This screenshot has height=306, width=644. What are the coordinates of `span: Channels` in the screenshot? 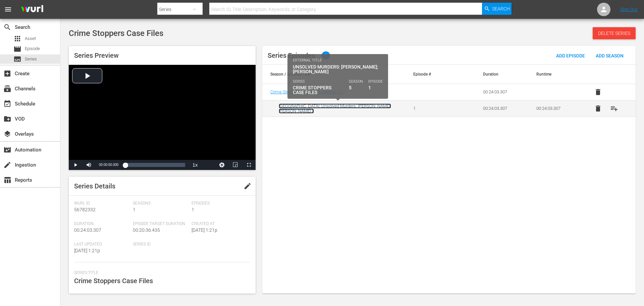 It's located at (7, 89).